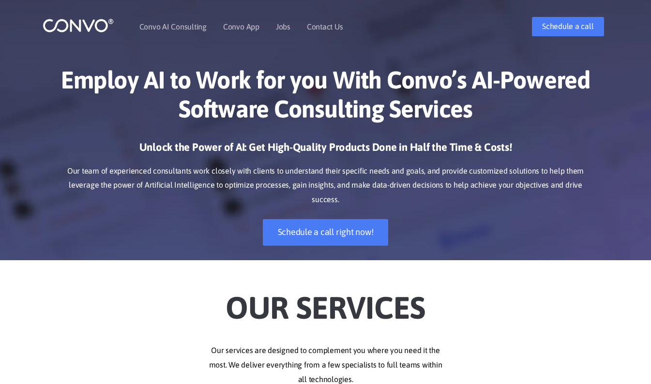 Image resolution: width=651 pixels, height=384 pixels. I want to click on a: Jobs, so click(283, 27).